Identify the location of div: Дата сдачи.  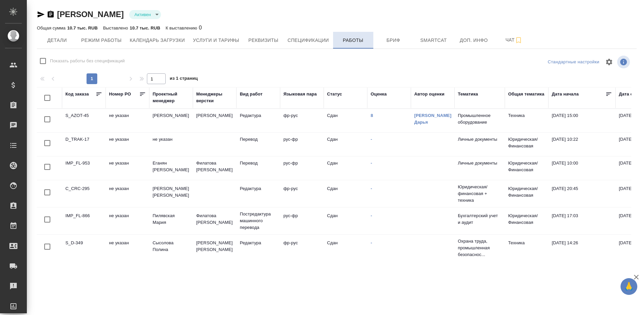
(631, 95).